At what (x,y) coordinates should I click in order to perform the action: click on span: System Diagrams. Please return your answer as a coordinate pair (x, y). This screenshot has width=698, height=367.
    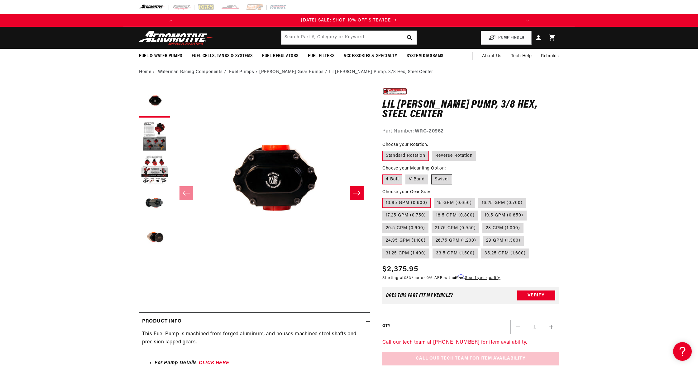
    Looking at the image, I should click on (425, 56).